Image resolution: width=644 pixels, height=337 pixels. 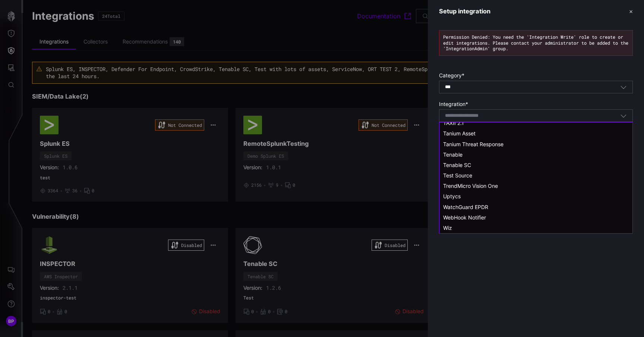 I want to click on span: Tanium Threat Response, so click(x=473, y=144).